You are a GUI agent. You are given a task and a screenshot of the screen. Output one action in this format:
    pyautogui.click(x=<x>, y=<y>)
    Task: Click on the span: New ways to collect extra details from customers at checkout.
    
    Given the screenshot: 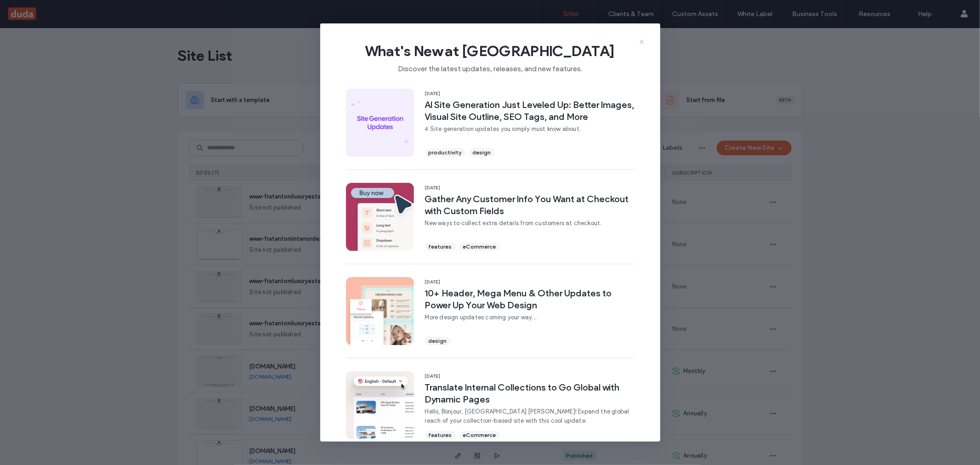 What is the action you would take?
    pyautogui.click(x=530, y=224)
    